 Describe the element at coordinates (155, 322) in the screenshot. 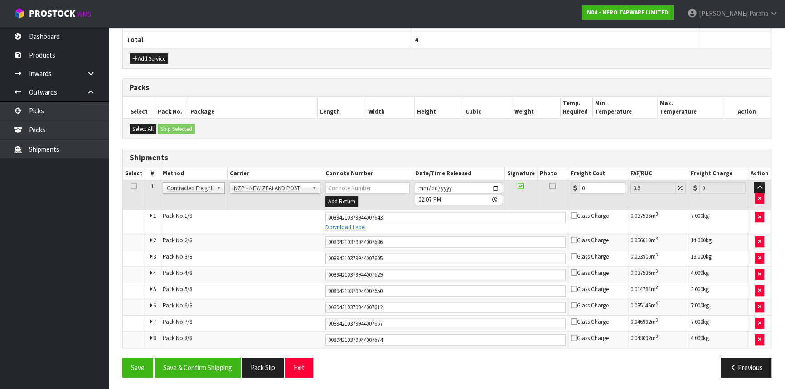

I see `span: 7` at that location.